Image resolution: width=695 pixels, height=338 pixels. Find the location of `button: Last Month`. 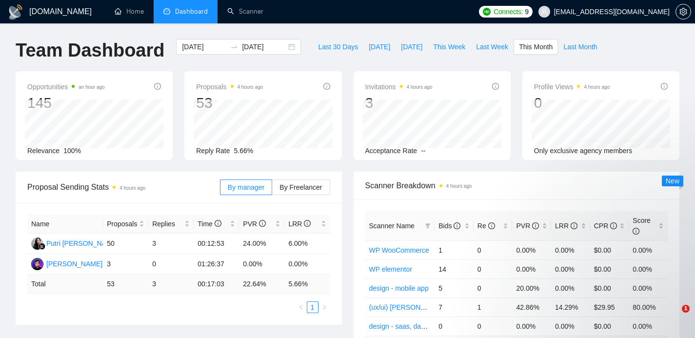

button: Last Month is located at coordinates (580, 47).